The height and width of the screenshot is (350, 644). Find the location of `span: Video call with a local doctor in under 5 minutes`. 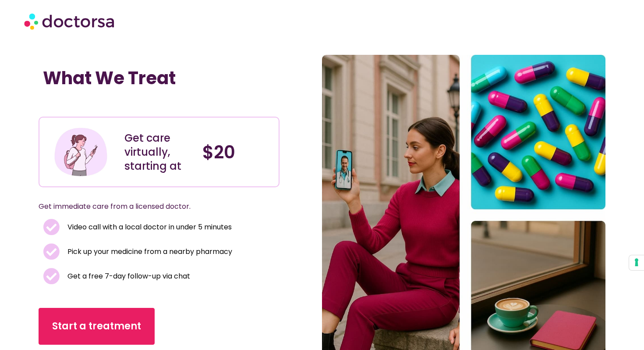

span: Video call with a local doctor in under 5 minutes is located at coordinates (149, 228).